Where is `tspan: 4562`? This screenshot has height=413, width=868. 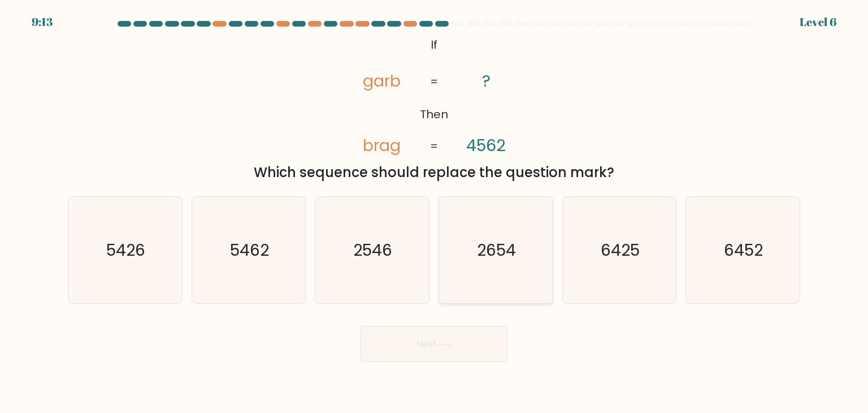
tspan: 4562 is located at coordinates (486, 146).